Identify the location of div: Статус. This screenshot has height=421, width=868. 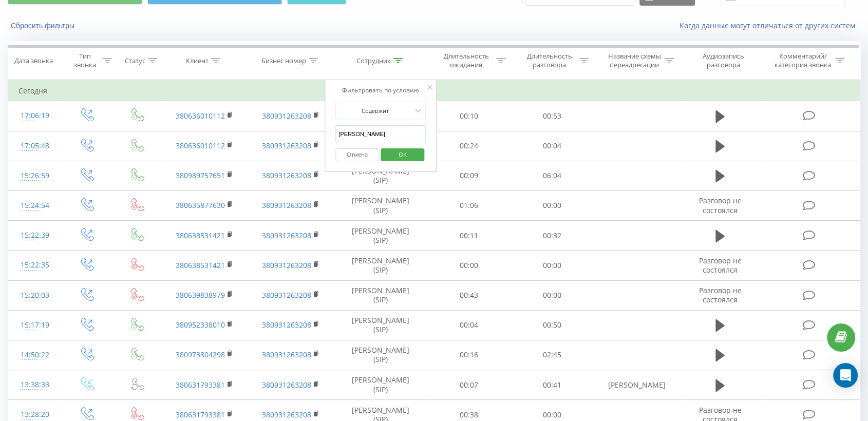
(135, 61).